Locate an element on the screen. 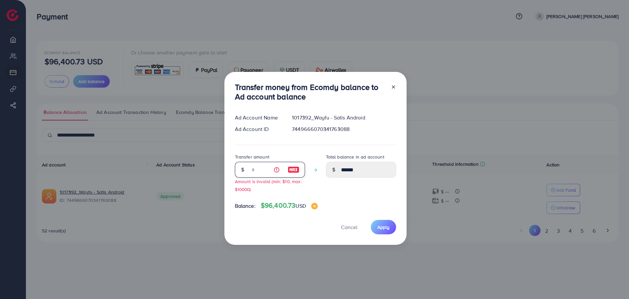 The width and height of the screenshot is (629, 299). span: Cancel is located at coordinates (349, 227).